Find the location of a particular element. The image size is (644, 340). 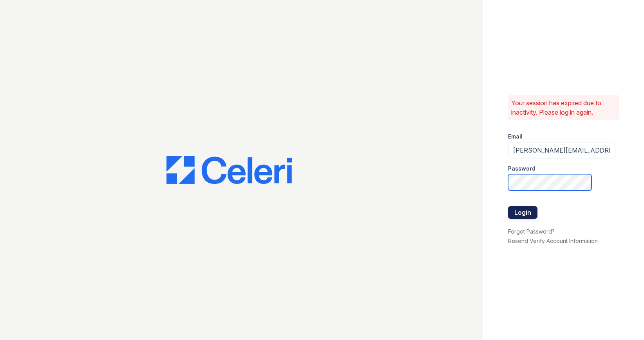

img: CE_Logo_Blue-a8612792a0a2168367f1c8372b55b34899dd931a85d93a1a3d3e32e68fde9ad4.png is located at coordinates (229, 170).